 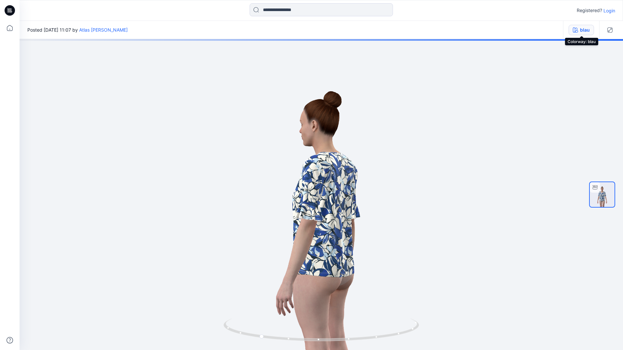 What do you see at coordinates (585, 30) in the screenshot?
I see `div: blau` at bounding box center [585, 30].